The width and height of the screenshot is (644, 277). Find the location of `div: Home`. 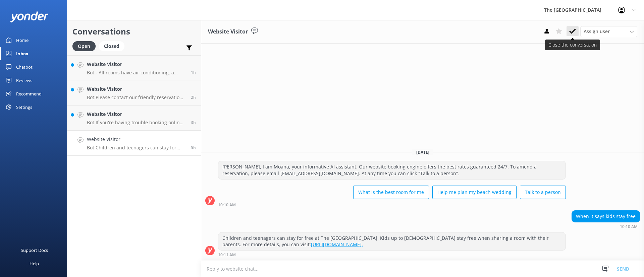

div: Home is located at coordinates (22, 40).